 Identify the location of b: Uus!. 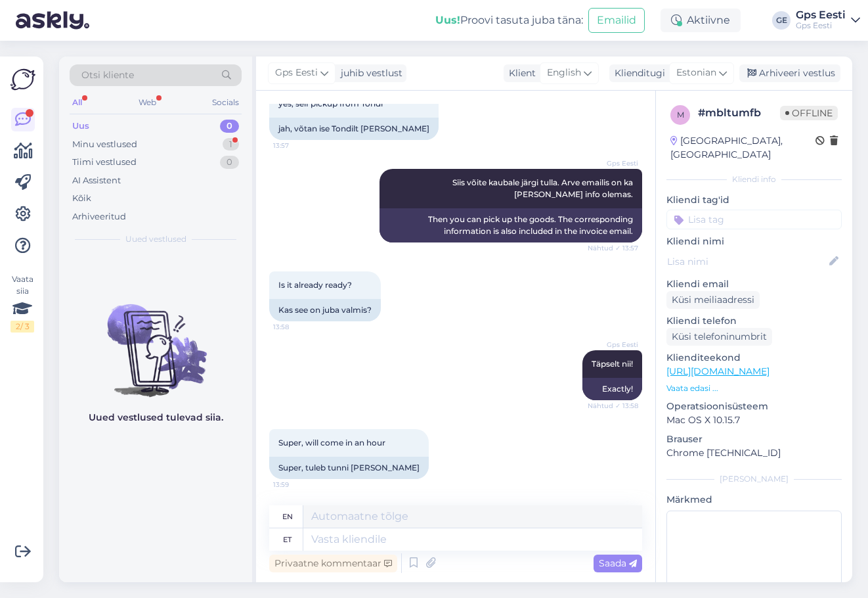
(448, 20).